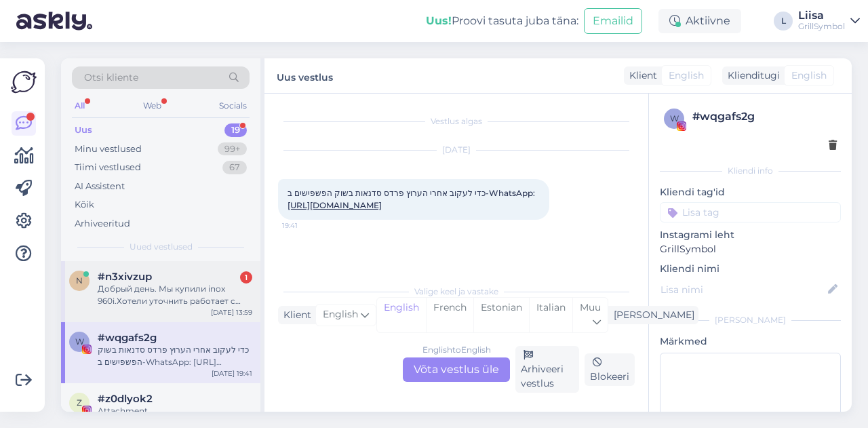 The image size is (868, 428). Describe the element at coordinates (175, 411) in the screenshot. I see `div: Attachment` at that location.